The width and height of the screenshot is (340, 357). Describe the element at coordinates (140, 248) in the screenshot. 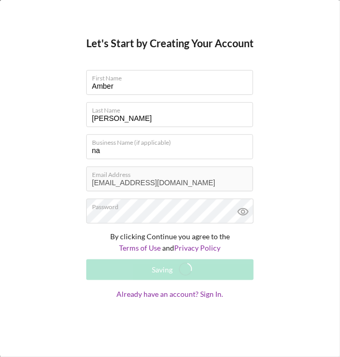

I see `a: Terms of Use` at that location.